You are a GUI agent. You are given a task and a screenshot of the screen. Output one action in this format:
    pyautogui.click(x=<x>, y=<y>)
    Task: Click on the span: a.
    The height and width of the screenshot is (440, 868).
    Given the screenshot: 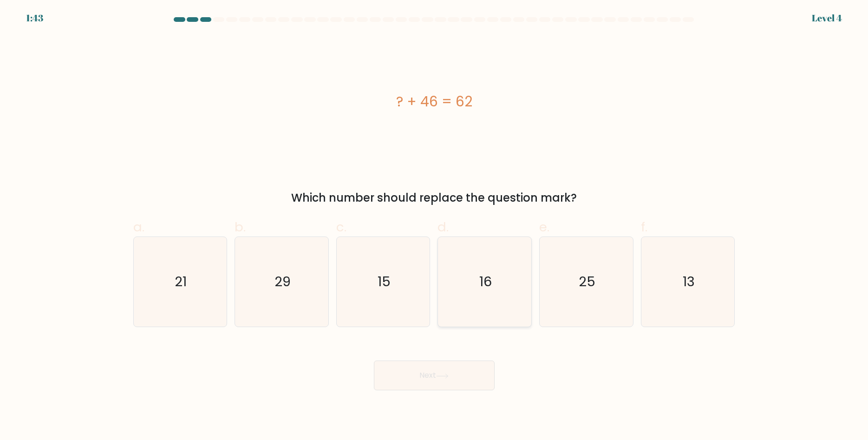 What is the action you would take?
    pyautogui.click(x=139, y=227)
    